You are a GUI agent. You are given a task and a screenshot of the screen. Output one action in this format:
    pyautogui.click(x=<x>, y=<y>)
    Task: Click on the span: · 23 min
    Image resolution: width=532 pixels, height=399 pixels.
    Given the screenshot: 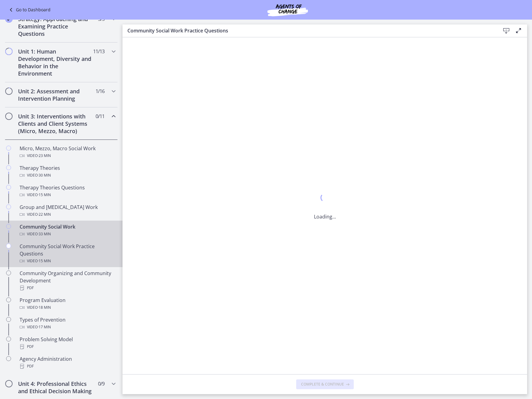 What is the action you would take?
    pyautogui.click(x=44, y=155)
    